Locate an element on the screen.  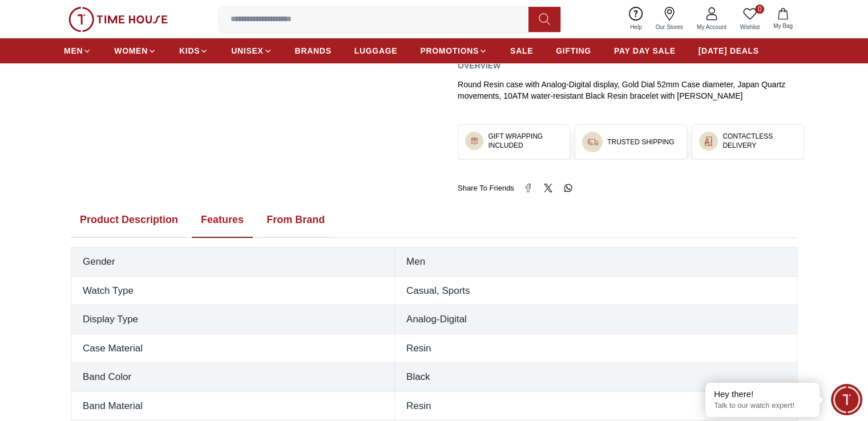
button: Features is located at coordinates (222, 220).